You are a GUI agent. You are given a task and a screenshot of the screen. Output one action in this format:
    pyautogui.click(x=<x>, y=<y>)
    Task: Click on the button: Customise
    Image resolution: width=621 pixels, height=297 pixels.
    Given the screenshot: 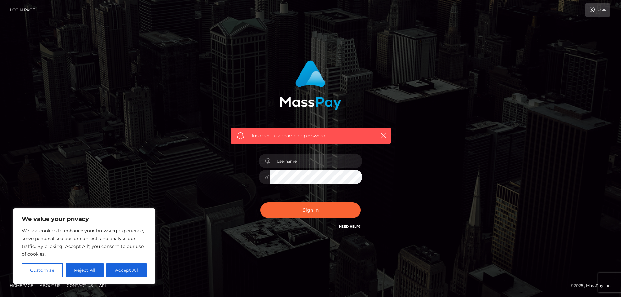 What is the action you would take?
    pyautogui.click(x=42, y=271)
    